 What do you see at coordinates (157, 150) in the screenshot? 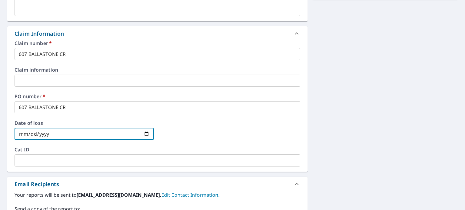
I see `label: Cat ID` at bounding box center [157, 150].